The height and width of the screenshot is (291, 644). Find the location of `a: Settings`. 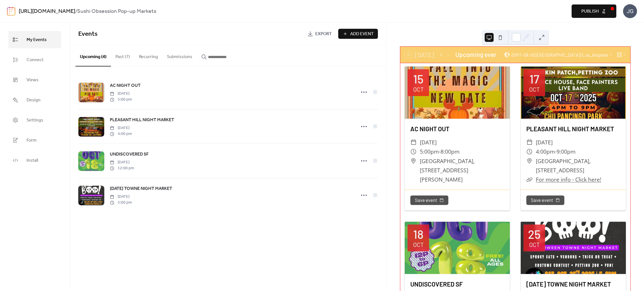

a: Settings is located at coordinates (34, 120).